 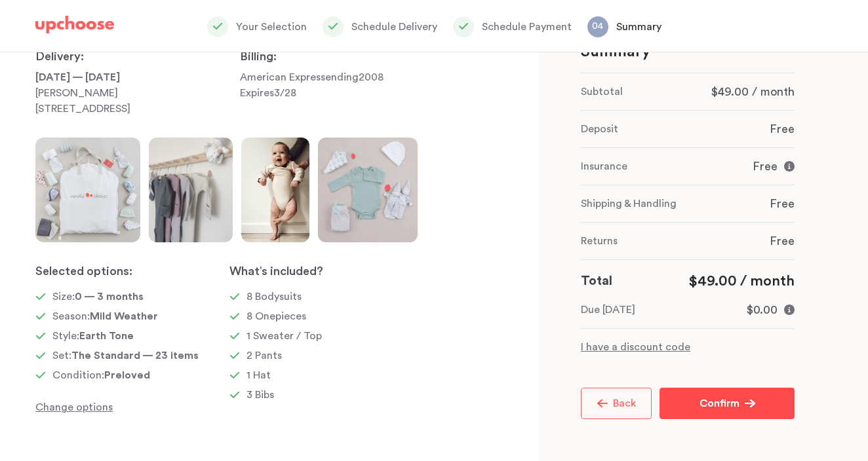 What do you see at coordinates (604, 166) in the screenshot?
I see `p: Insurance` at bounding box center [604, 166].